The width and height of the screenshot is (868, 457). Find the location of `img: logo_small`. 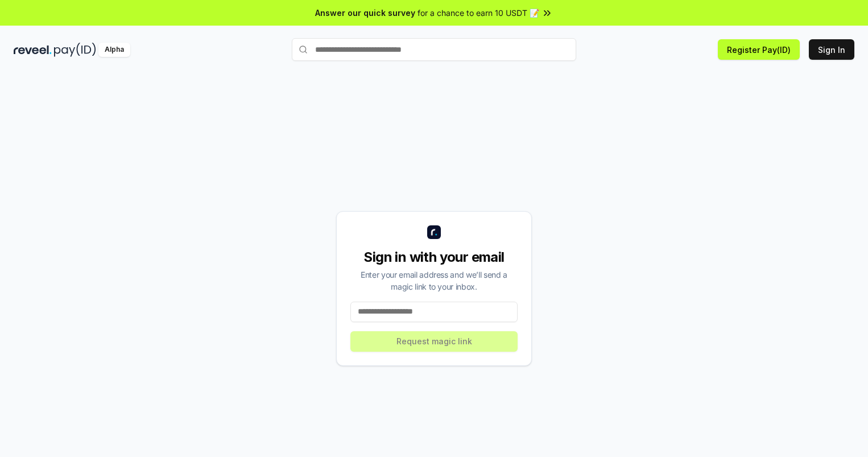

img: logo_small is located at coordinates (434, 232).